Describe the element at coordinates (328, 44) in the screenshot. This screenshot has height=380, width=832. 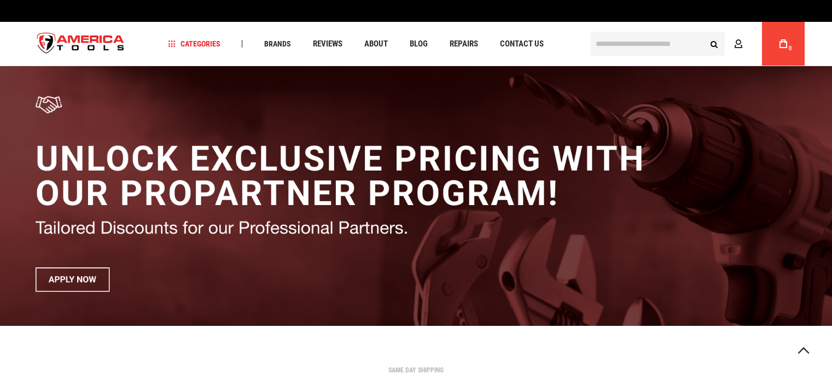
I see `span: Reviews` at that location.